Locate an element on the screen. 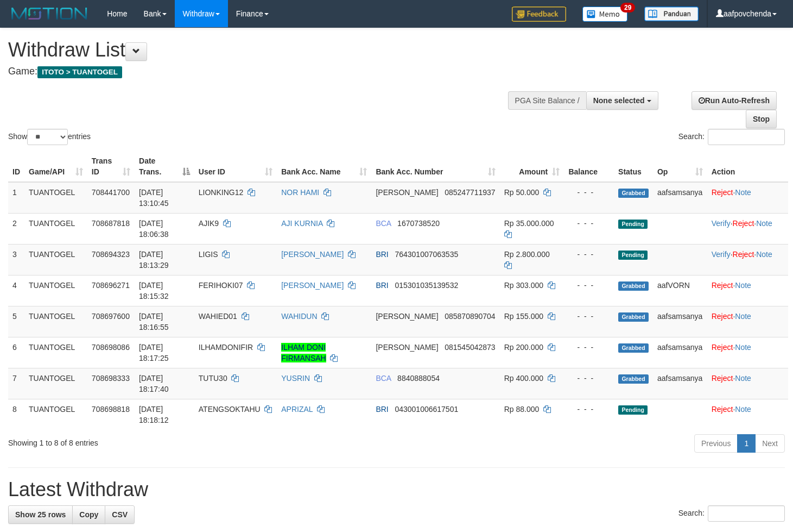 The image size is (793, 532). span: Rp 303.000 is located at coordinates (524, 285).